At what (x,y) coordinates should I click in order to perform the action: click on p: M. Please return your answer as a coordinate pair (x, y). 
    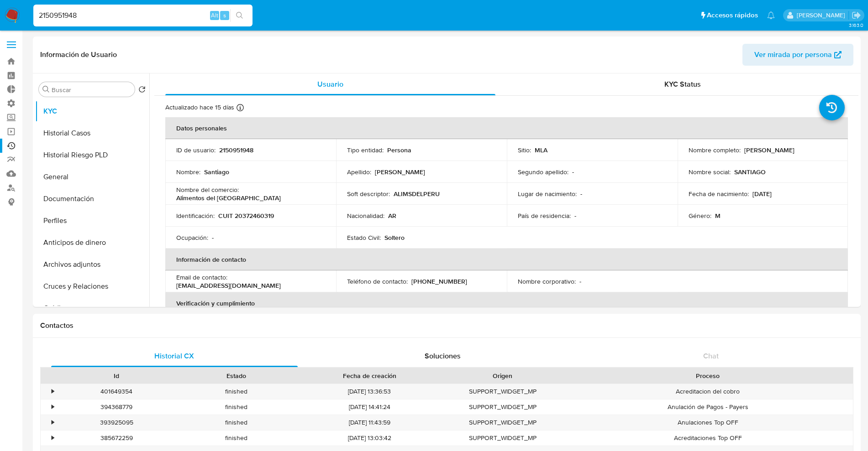
    Looking at the image, I should click on (717, 216).